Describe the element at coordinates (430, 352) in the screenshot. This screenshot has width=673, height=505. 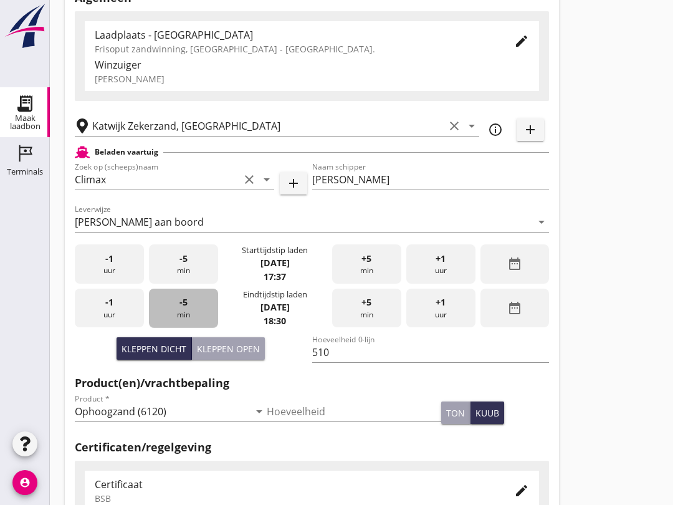
I see `input: Hoeveelheid 0-lijn` at that location.